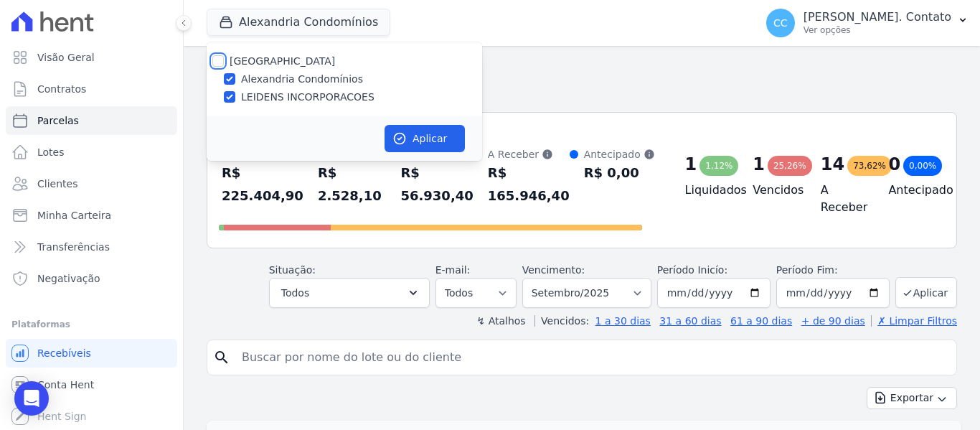  Describe the element at coordinates (762, 321) in the screenshot. I see `a: 61 a 90 dias` at that location.